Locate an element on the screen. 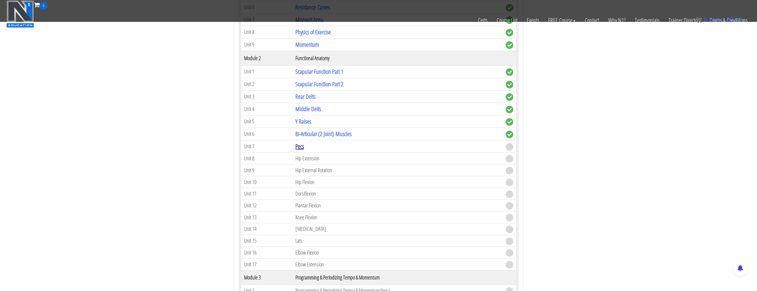 The height and width of the screenshot is (291, 757). a: 0 is located at coordinates (41, 5).